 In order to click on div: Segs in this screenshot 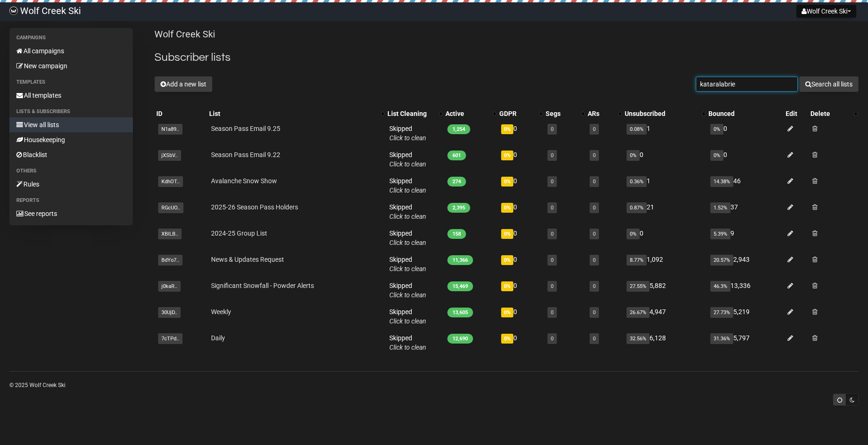, I will do `click(561, 114)`.